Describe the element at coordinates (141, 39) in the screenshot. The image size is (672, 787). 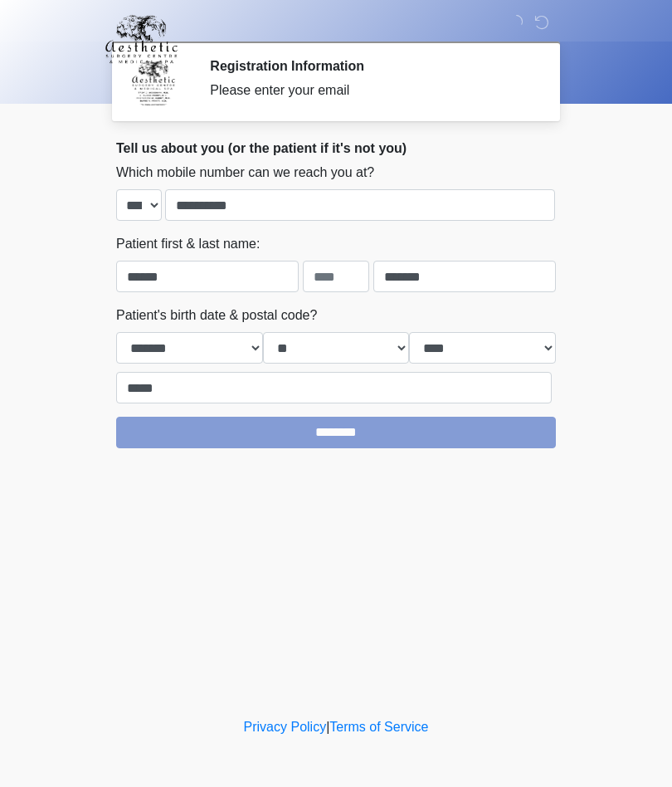
I see `img: Aesthetic Surgery Centre, PLLC Logo` at that location.